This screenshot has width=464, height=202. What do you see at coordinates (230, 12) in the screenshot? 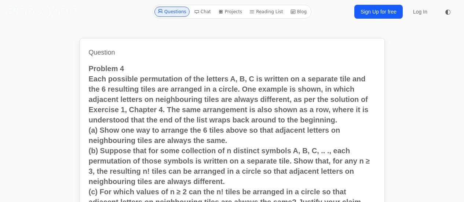
I see `a: Projects` at bounding box center [230, 12].